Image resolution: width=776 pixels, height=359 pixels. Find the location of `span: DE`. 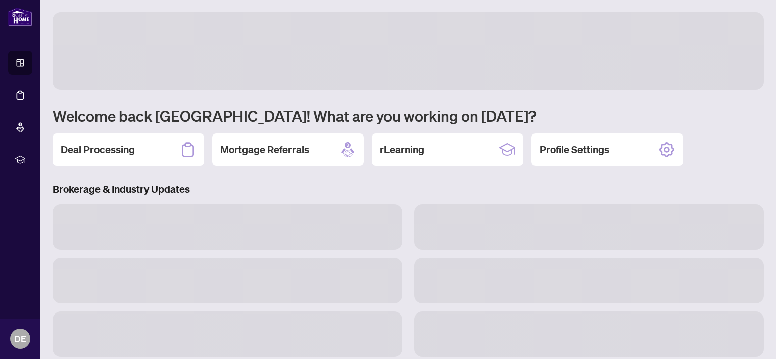

span: DE is located at coordinates (20, 339).